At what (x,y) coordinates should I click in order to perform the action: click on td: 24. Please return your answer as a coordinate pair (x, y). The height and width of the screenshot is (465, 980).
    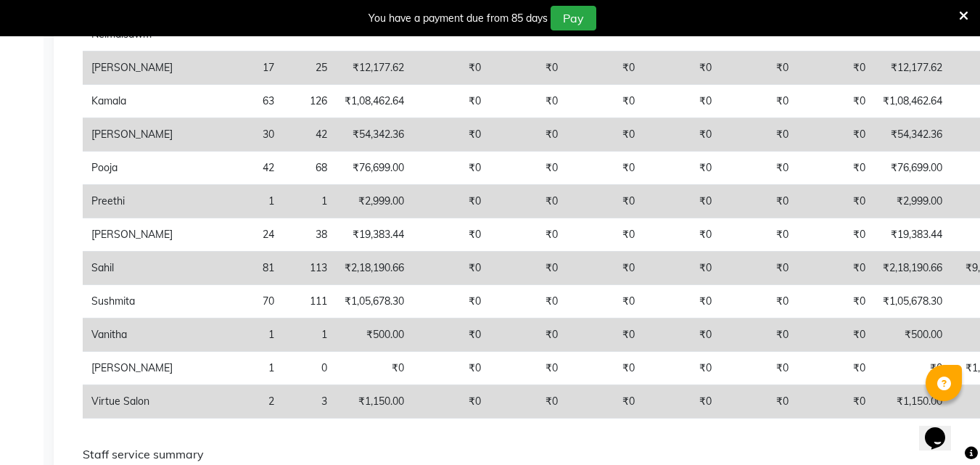
    Looking at the image, I should click on (232, 235).